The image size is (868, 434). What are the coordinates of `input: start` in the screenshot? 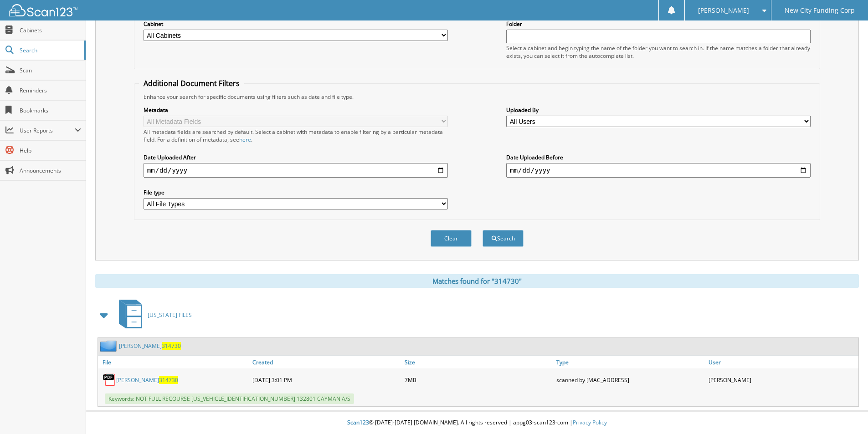 It's located at (296, 170).